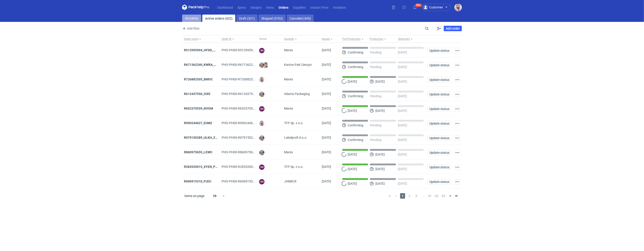  Describe the element at coordinates (290, 181) in the screenshot. I see `span: JANBOX` at that location.